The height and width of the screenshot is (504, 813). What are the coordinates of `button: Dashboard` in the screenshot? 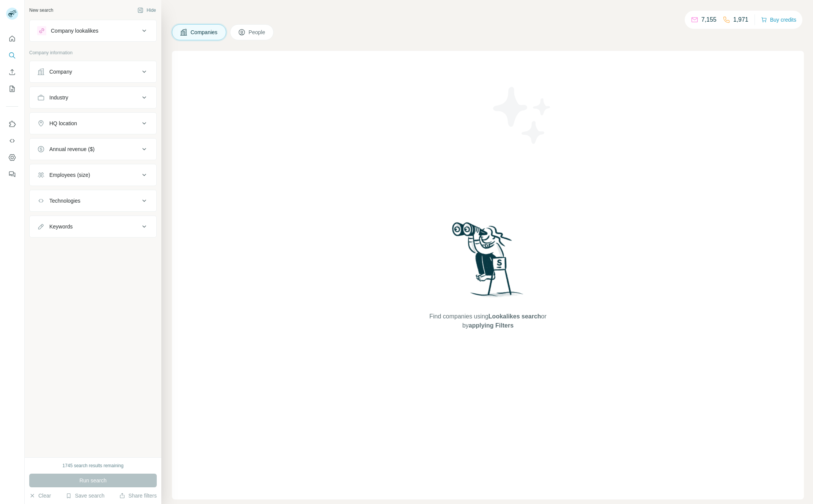 It's located at (12, 157).